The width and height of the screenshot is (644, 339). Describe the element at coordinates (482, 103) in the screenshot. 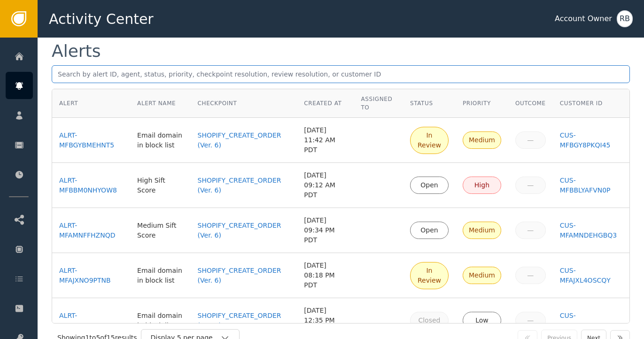

I see `div: Priority` at that location.